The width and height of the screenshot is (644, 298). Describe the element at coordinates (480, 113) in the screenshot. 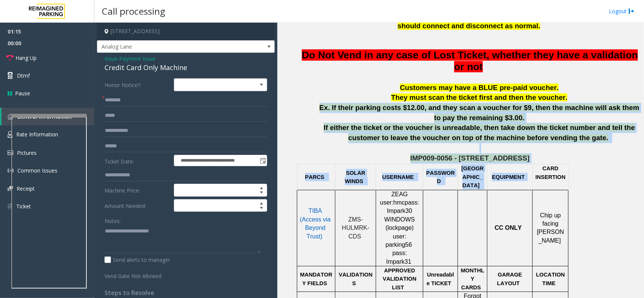

I see `span: Ex. If their parking costs $12.00, and they scan a voucher for $9, then the machine will ask them...` at that location.